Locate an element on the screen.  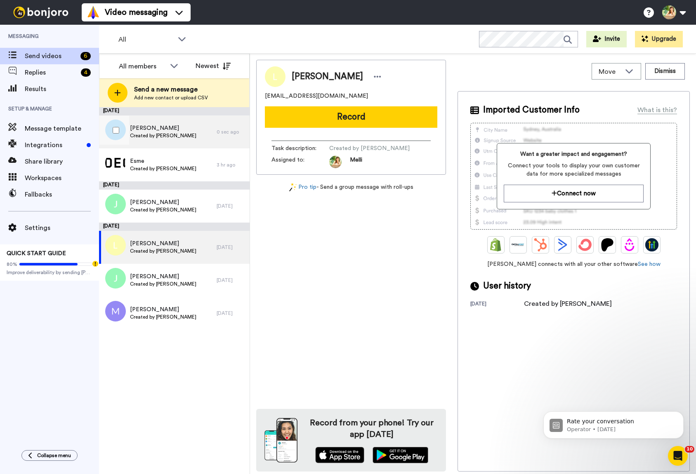
img: vm-color.svg is located at coordinates (93, 12).